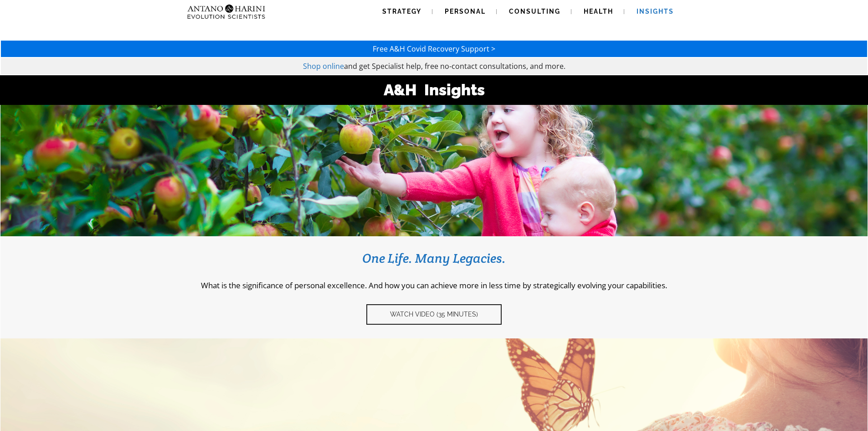 This screenshot has width=868, height=431. What do you see at coordinates (434, 314) in the screenshot?
I see `a: Watch video (35 Minutes)` at bounding box center [434, 314].